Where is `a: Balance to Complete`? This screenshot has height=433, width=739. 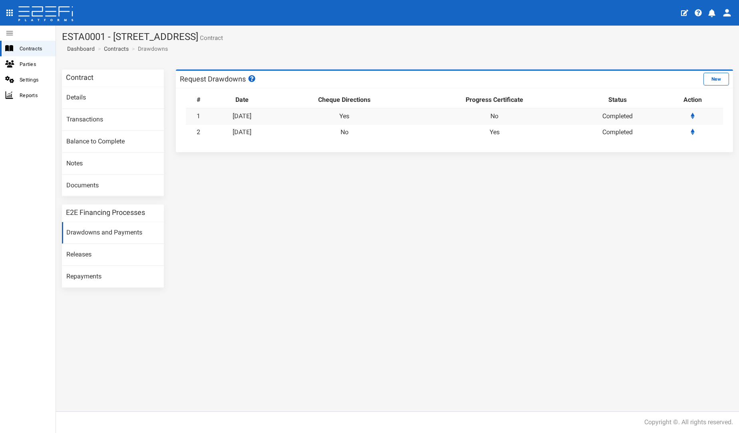 a: Balance to Complete is located at coordinates (113, 142).